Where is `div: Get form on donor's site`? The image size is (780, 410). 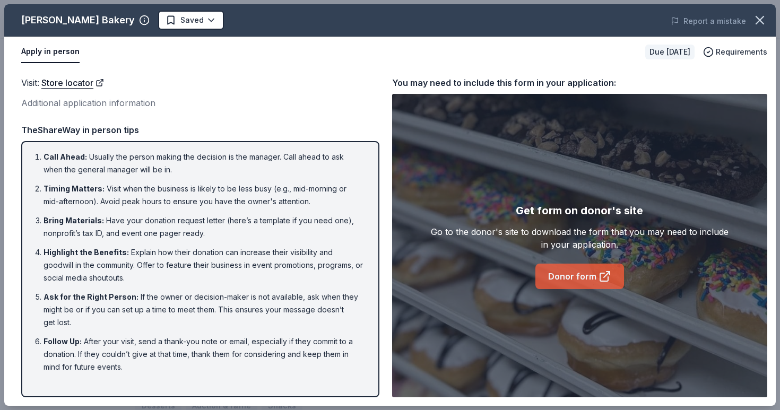 div: Get form on donor's site is located at coordinates (579, 211).